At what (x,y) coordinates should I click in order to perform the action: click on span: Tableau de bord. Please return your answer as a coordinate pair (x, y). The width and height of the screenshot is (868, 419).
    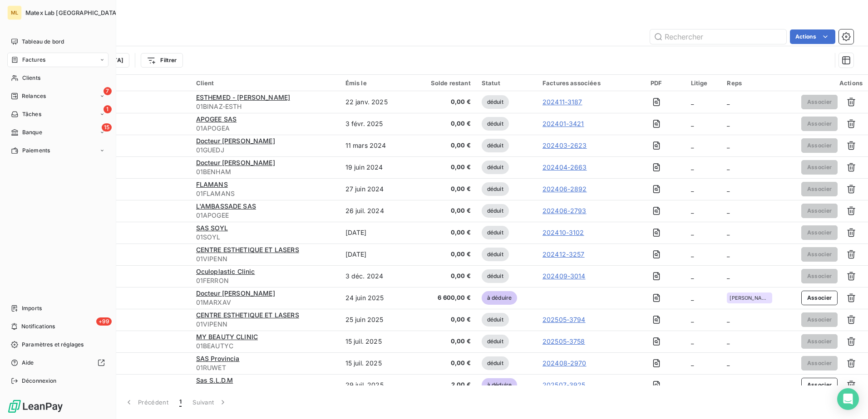
    Looking at the image, I should click on (42, 42).